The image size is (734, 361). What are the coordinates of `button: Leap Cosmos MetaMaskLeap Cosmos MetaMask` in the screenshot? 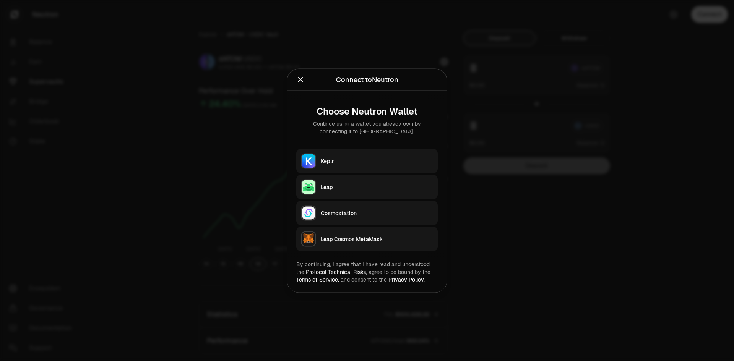 It's located at (367, 239).